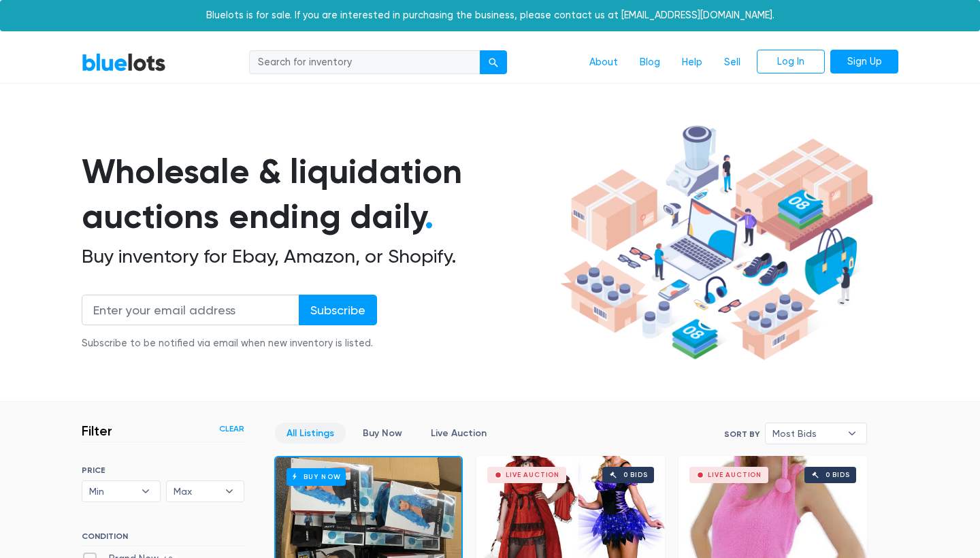 The image size is (980, 558). What do you see at coordinates (865, 62) in the screenshot?
I see `a: Sign Up` at bounding box center [865, 62].